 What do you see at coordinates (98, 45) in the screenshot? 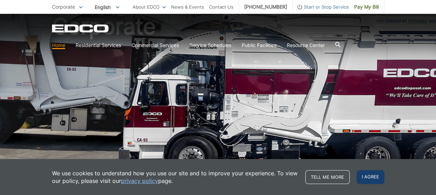
I see `a: Residential Services` at bounding box center [98, 45].